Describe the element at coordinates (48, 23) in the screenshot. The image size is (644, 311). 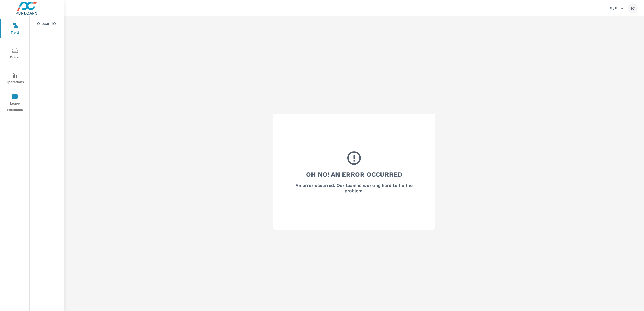
I see `p: Onboard IO` at that location.